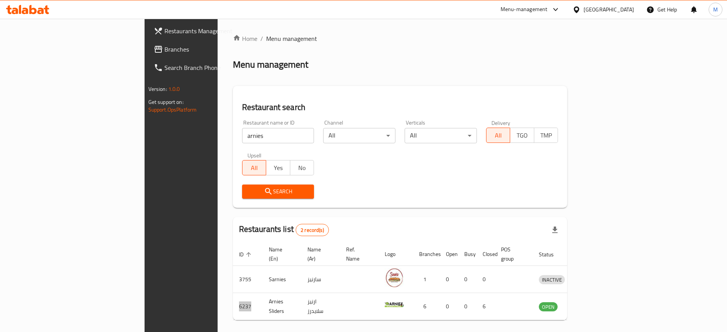 Image resolution: width=727 pixels, height=332 pixels. What do you see at coordinates (291, 39) in the screenshot?
I see `span: Menu management` at bounding box center [291, 39].